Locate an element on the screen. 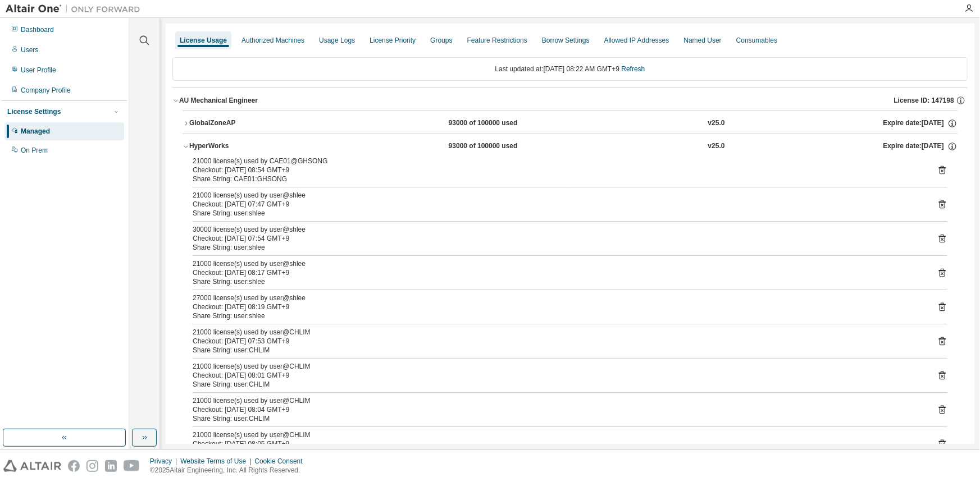 This screenshot has height=482, width=980. div: Usage Logs is located at coordinates (337, 40).